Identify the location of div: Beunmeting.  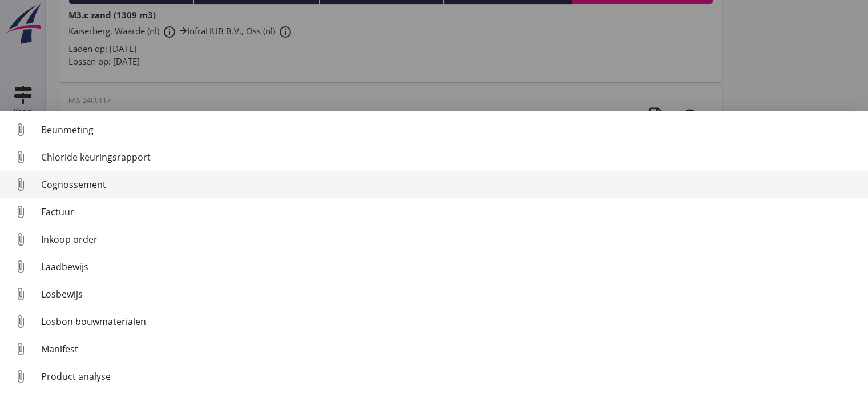
(450, 130).